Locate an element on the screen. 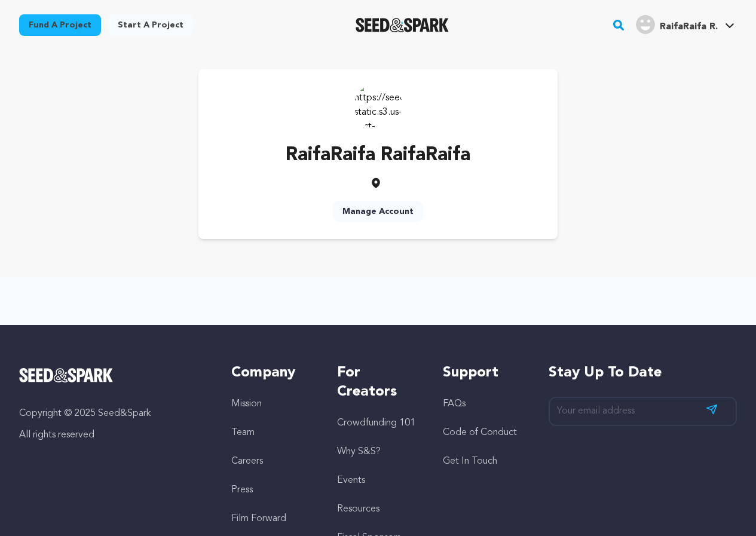 This screenshot has width=756, height=536. a: Manage Account is located at coordinates (377, 212).